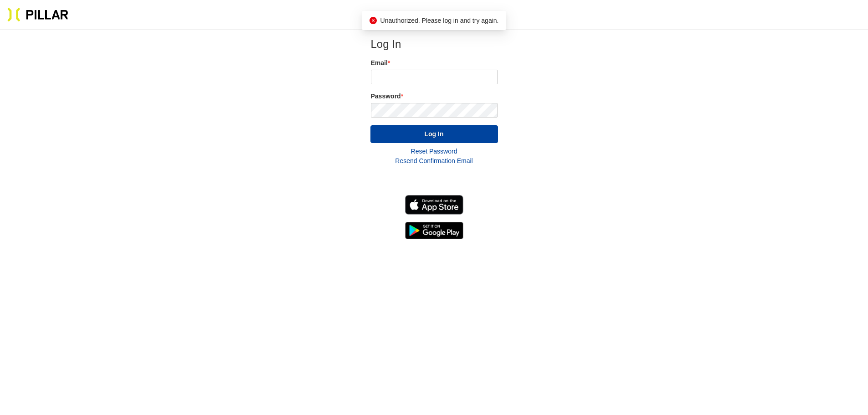 The width and height of the screenshot is (868, 415). What do you see at coordinates (434, 160) in the screenshot?
I see `a: Resend Confirmation Email` at bounding box center [434, 160].